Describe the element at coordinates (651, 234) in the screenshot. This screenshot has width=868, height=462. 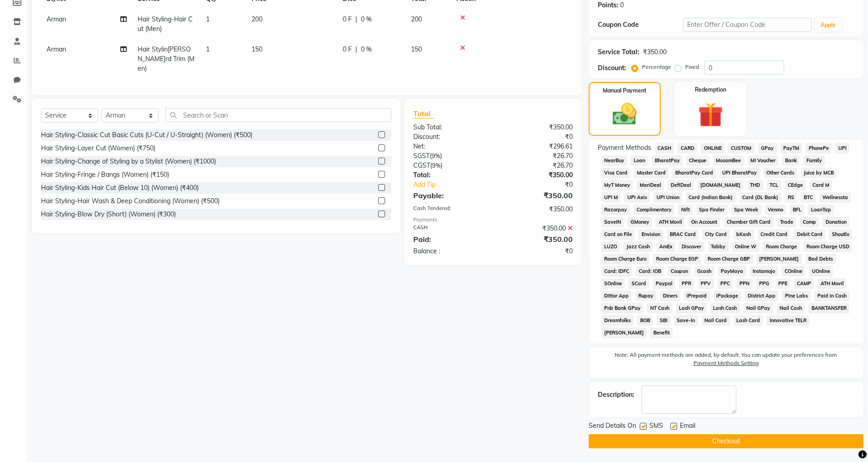
I see `span: Envision` at that location.